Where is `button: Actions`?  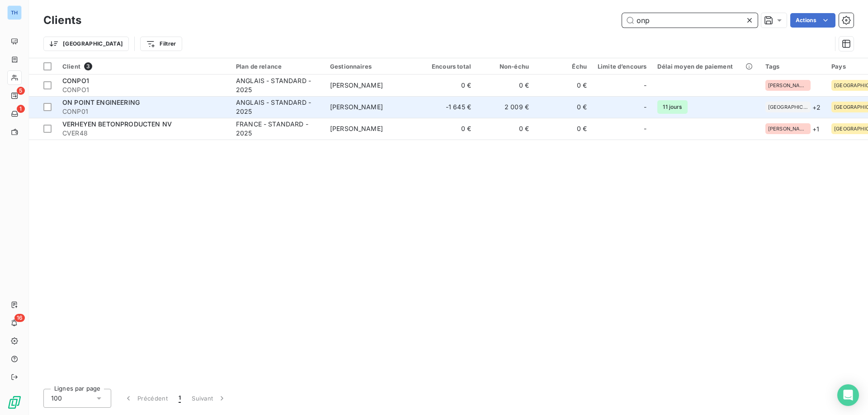 button: Actions is located at coordinates (813, 21).